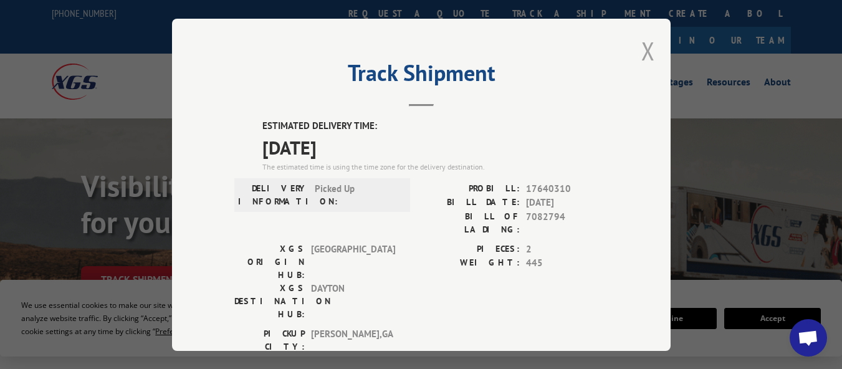 The image size is (842, 369). What do you see at coordinates (273, 194) in the screenshot?
I see `label: DELIVERY INFORMATION:` at bounding box center [273, 194].